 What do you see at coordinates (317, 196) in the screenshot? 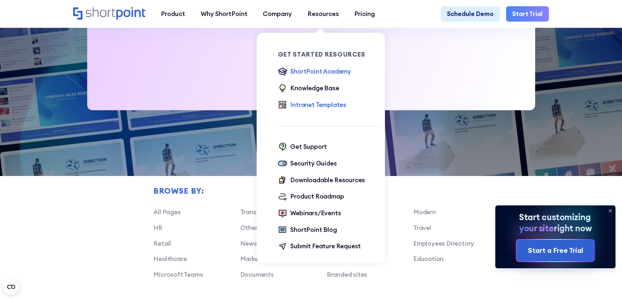
I see `div: Product Roadmap` at bounding box center [317, 196].